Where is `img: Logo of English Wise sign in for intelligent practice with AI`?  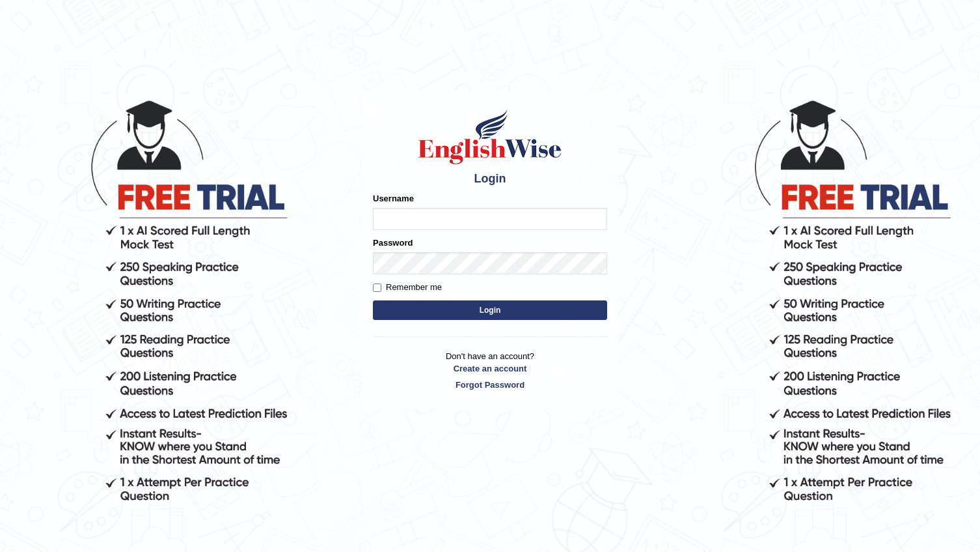 img: Logo of English Wise sign in for intelligent practice with AI is located at coordinates (490, 137).